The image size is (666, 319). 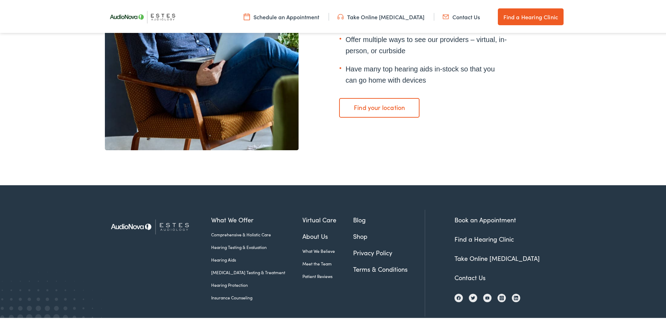 I want to click on img: Facebook icon, indicating the presence of the site or brand on the social media platform., so click(x=459, y=296).